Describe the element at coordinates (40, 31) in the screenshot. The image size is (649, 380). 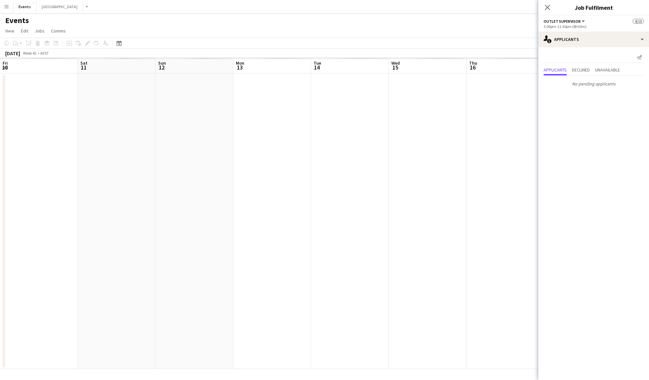
I see `span: Jobs` at that location.